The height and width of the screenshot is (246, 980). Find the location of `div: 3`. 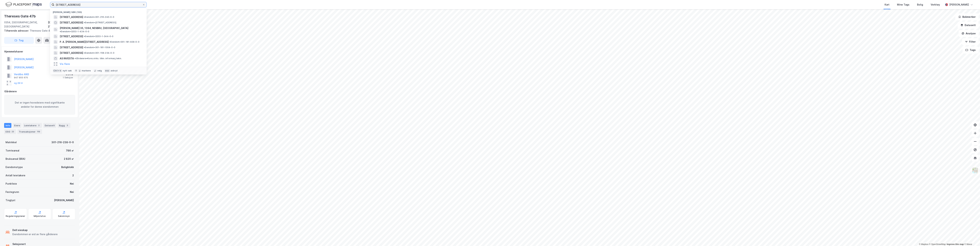

div: 3 is located at coordinates (68, 125).